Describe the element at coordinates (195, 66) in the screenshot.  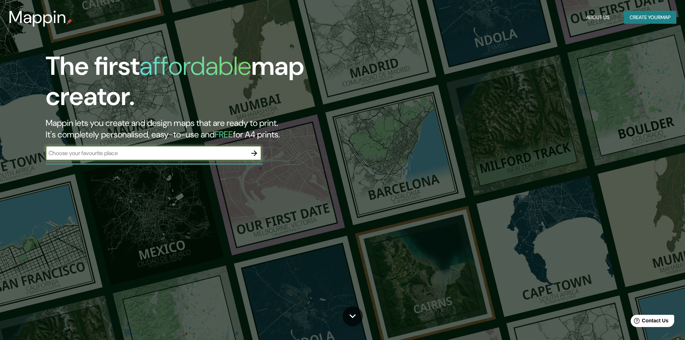
I see `h1: affordable` at that location.